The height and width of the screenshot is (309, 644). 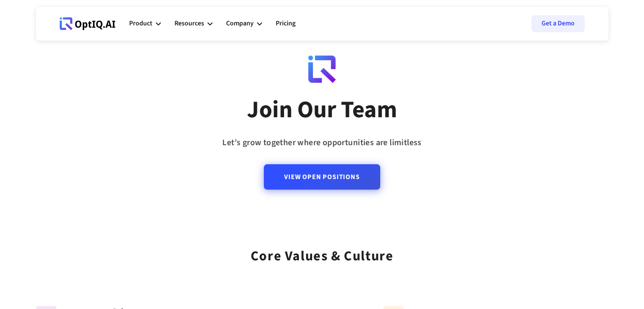 I want to click on div: Core values & Culture, so click(x=322, y=252).